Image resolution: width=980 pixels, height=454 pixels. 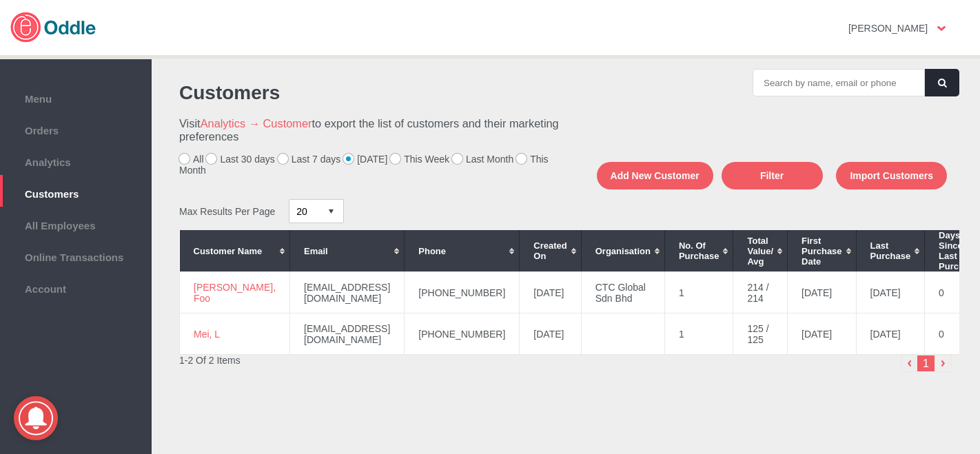 I want to click on th: Customer Name, so click(x=235, y=251).